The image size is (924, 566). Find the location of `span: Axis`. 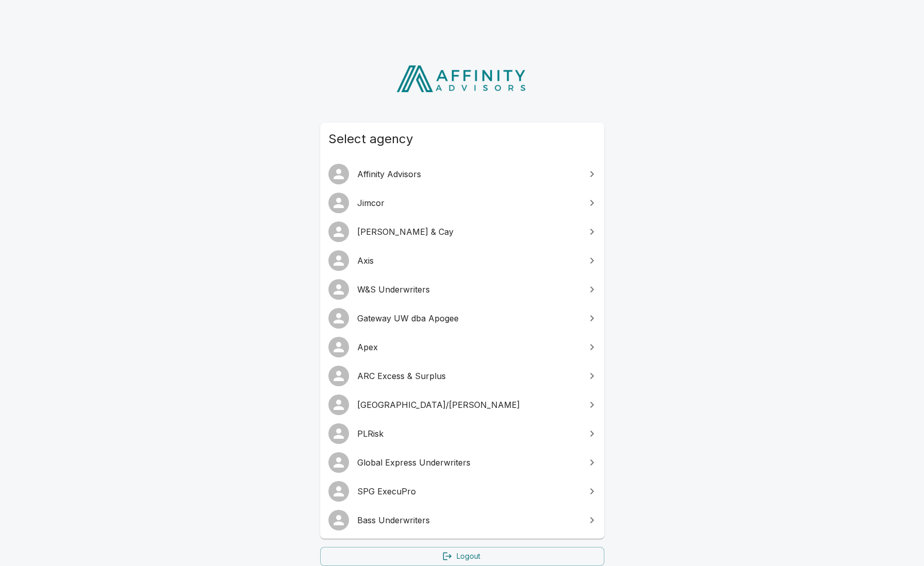

span: Axis is located at coordinates (469, 261).